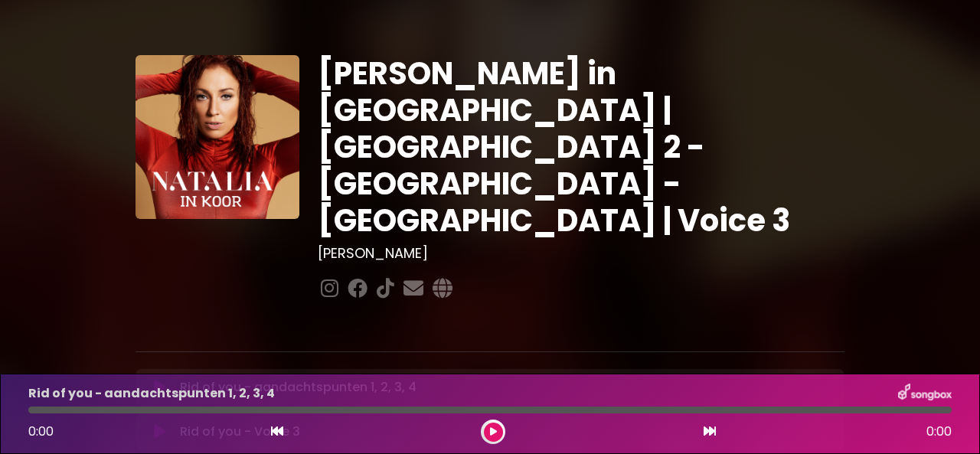 The height and width of the screenshot is (454, 980). What do you see at coordinates (925, 394) in the screenshot?
I see `img: songbox-logo-white.png` at bounding box center [925, 394].